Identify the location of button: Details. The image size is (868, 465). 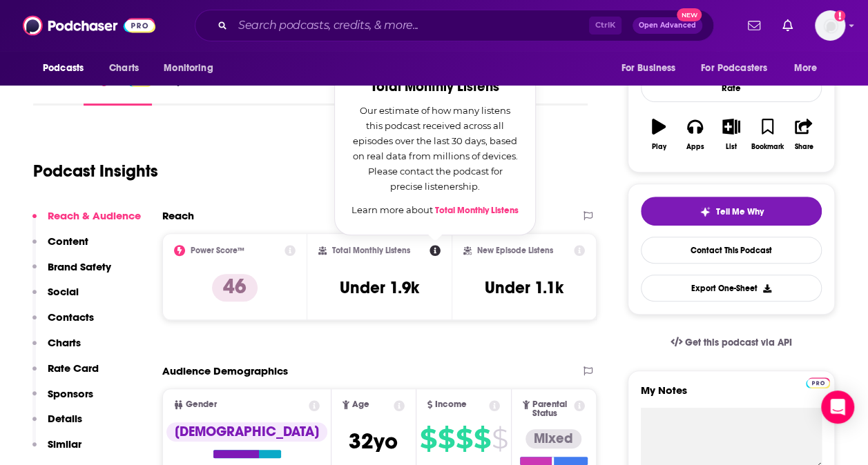
(57, 424).